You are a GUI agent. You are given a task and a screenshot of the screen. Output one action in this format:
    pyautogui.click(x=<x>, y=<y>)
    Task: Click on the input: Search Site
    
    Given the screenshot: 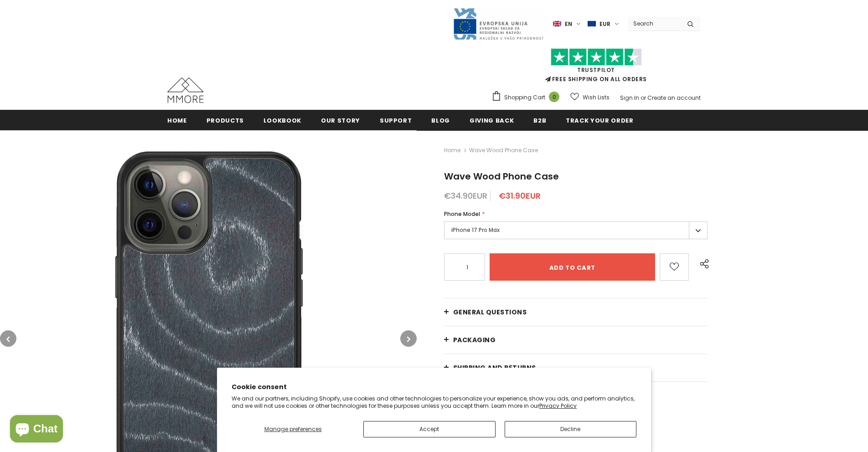 What is the action you would take?
    pyautogui.click(x=654, y=23)
    